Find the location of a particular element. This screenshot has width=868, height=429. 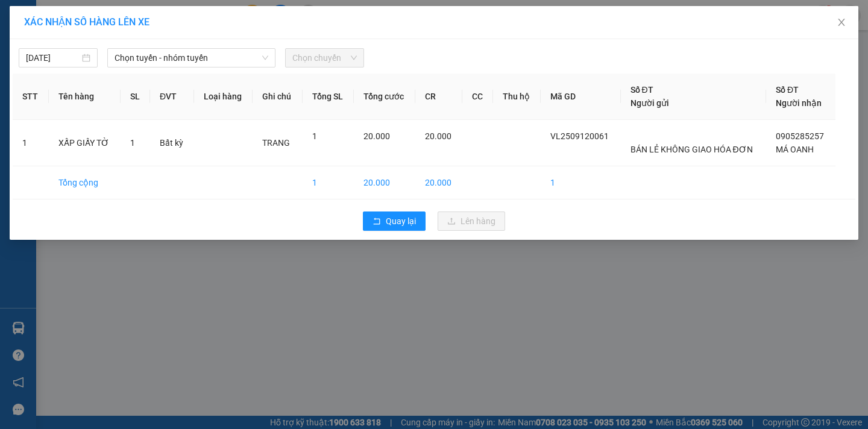

span: VL2509120061 is located at coordinates (579, 136).